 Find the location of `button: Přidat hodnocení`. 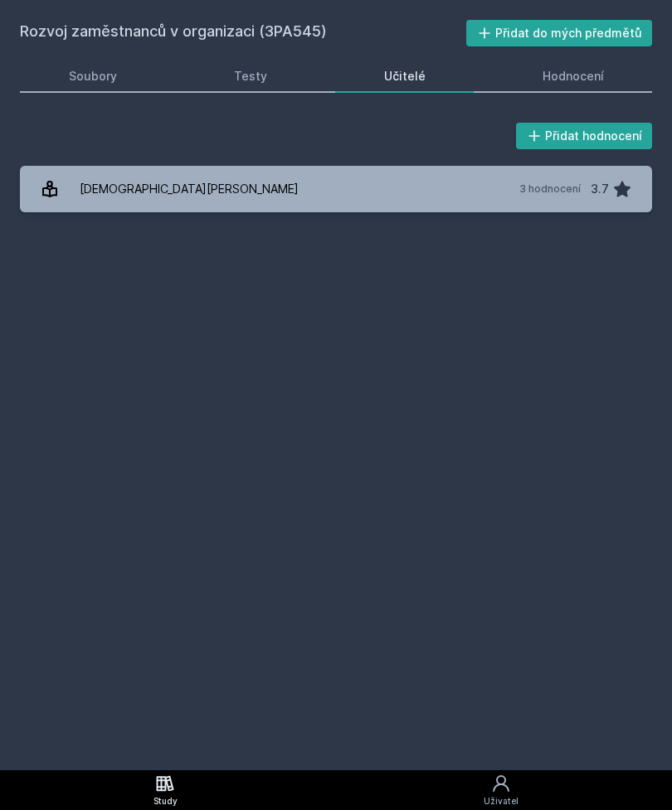

button: Přidat hodnocení is located at coordinates (584, 136).